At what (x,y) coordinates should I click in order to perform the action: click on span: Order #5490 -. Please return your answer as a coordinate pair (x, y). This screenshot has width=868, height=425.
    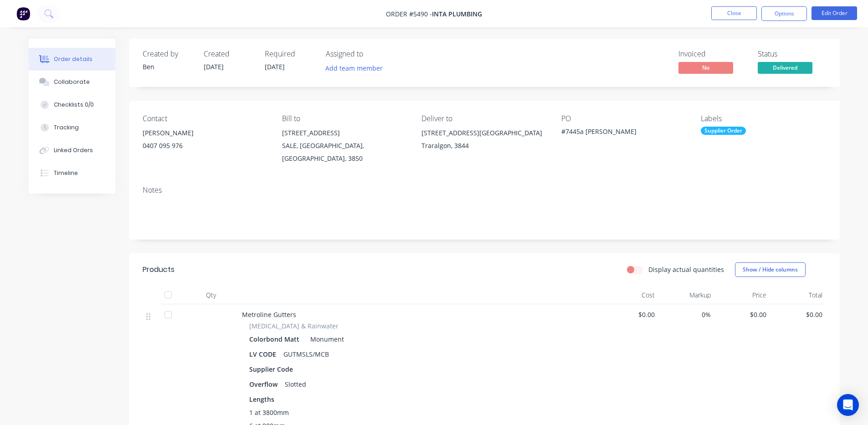
    Looking at the image, I should click on (409, 14).